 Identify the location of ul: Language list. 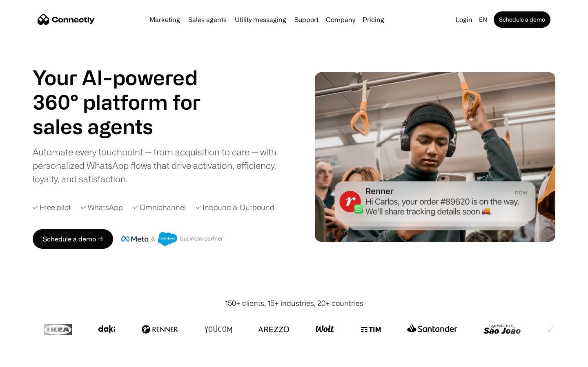
(33, 358).